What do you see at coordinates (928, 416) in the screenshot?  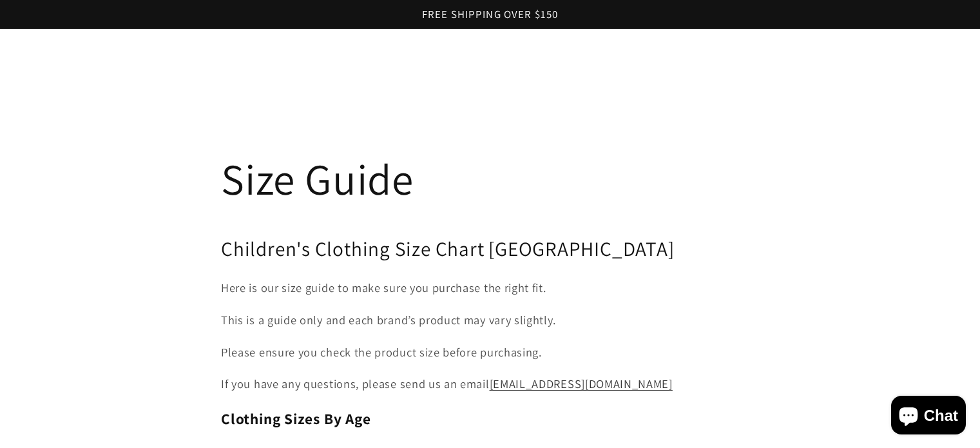 I see `inbox-online-store-chat: Shopify online store chat` at bounding box center [928, 416].